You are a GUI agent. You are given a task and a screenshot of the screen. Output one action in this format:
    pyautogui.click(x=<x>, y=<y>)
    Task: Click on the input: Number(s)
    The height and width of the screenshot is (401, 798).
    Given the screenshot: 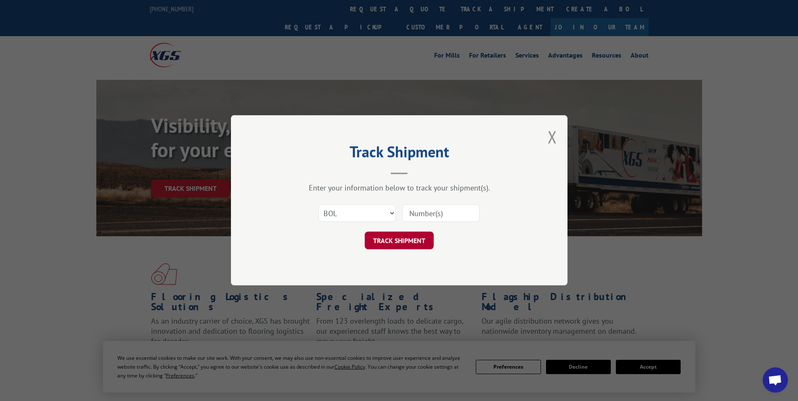 What is the action you would take?
    pyautogui.click(x=441, y=214)
    